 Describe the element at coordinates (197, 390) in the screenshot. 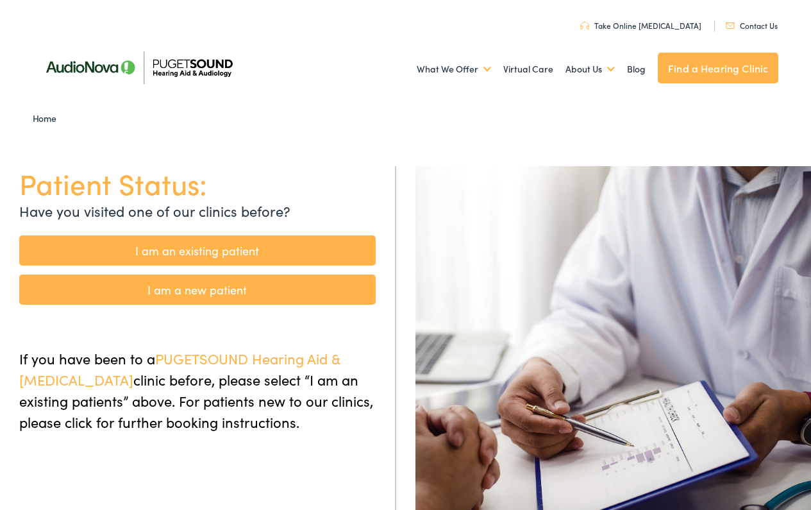

I see `p: If you have been to a clinic before, please select “I am an existing patients” above. For patient...` at that location.